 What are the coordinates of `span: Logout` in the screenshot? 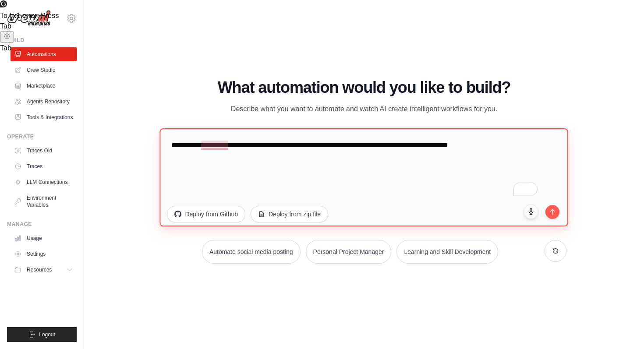 It's located at (47, 334).